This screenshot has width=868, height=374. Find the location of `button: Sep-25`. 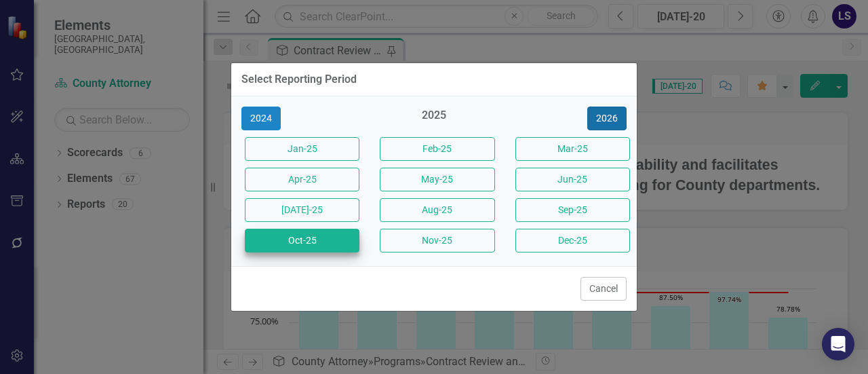

button: Sep-25 is located at coordinates (572, 210).